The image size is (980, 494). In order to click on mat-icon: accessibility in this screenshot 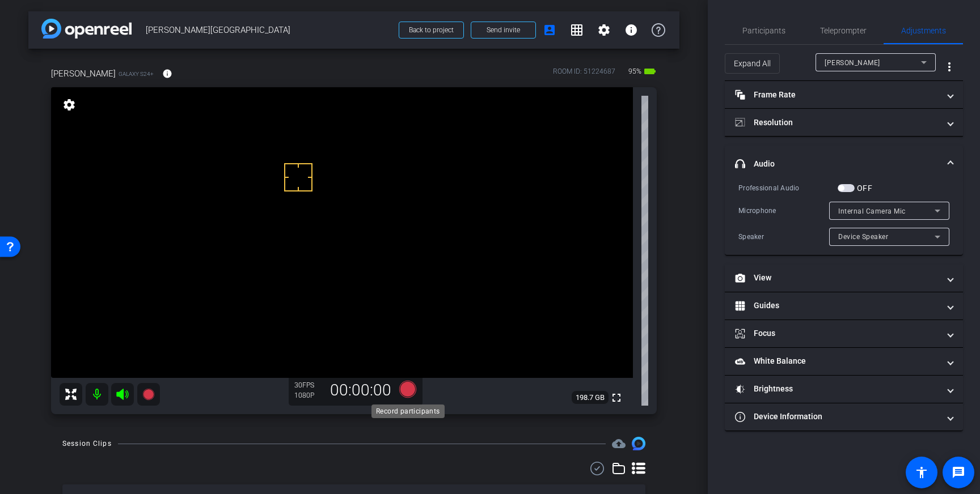, I will do `click(922, 473)`.